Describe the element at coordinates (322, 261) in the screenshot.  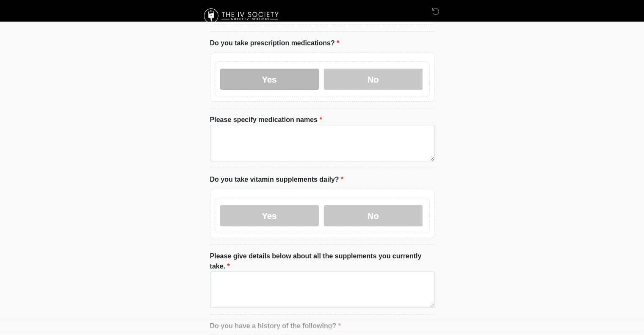
I see `label: Please give details below about all the supplements you currently take.` at that location.